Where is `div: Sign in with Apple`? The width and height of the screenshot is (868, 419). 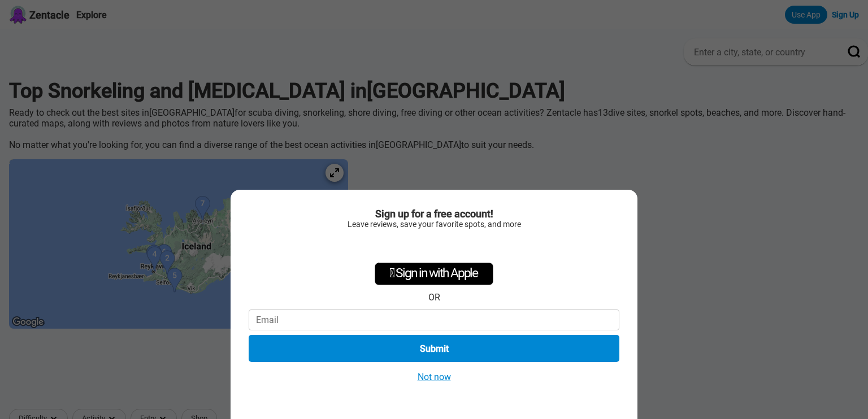 div: Sign in with Apple is located at coordinates (434, 274).